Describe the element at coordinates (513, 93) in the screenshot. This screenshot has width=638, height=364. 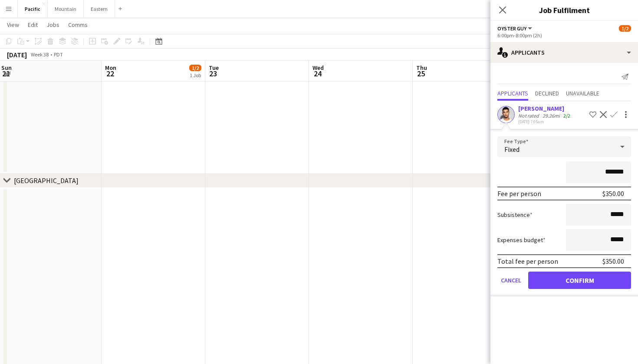
I see `span: Applicants` at that location.